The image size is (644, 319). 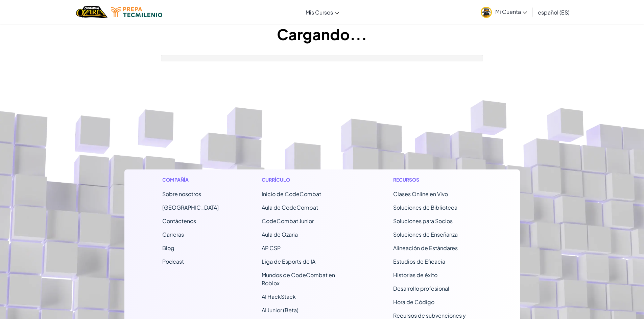 I want to click on a: Aula de Ozaria, so click(x=280, y=234).